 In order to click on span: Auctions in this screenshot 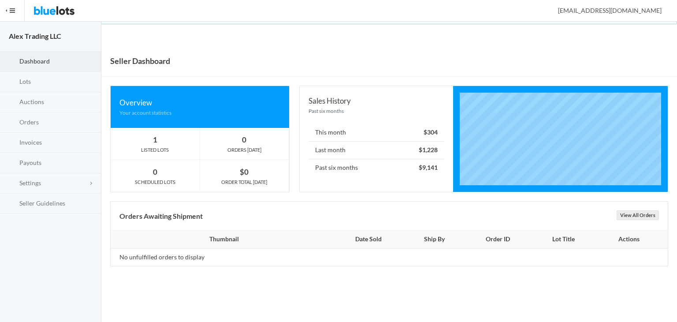, I will do `click(32, 101)`.